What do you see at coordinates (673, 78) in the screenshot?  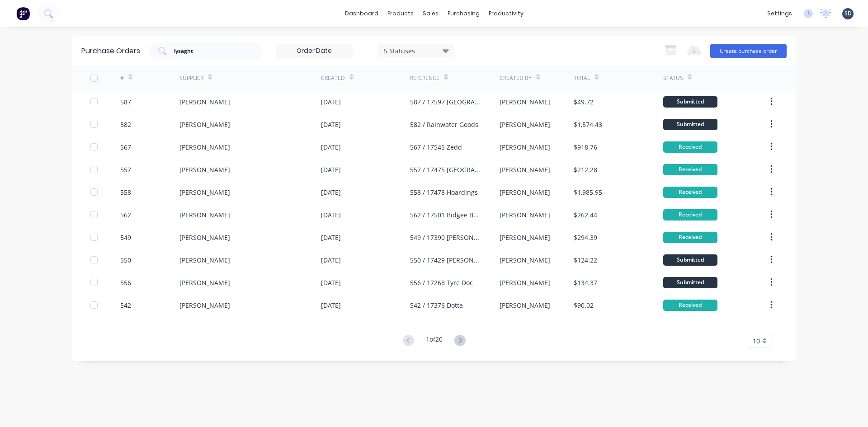 I see `div: Status` at bounding box center [673, 78].